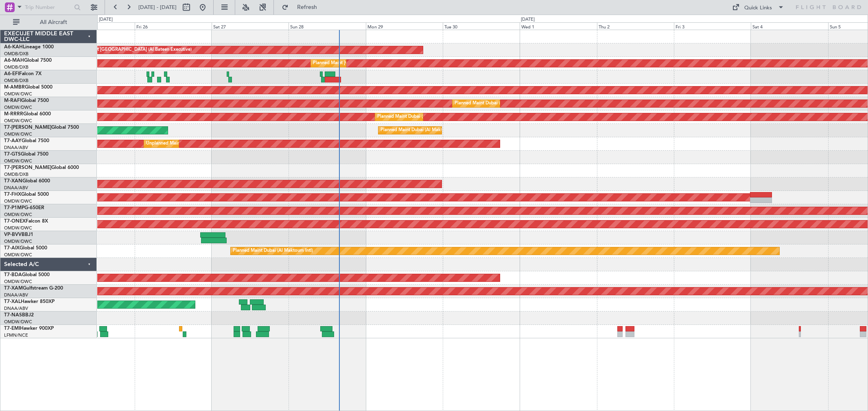  Describe the element at coordinates (29, 329) in the screenshot. I see `a: T7-EMIHawker 900XP` at that location.